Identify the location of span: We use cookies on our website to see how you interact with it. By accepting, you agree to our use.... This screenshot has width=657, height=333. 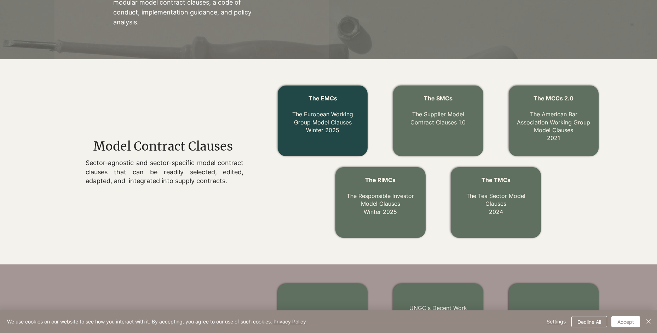
(156, 322).